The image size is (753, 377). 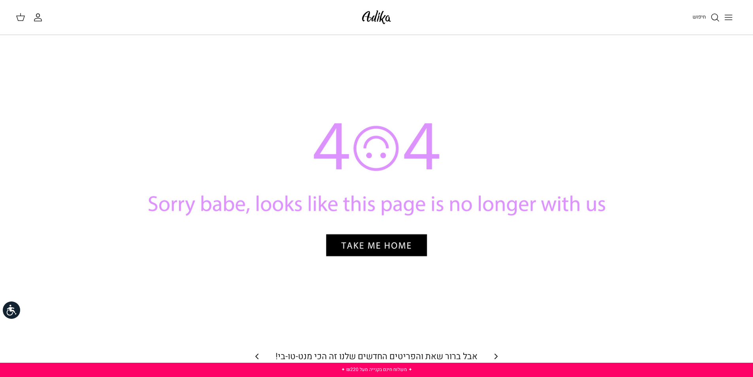 I want to click on a: החשבון שלי, so click(x=40, y=17).